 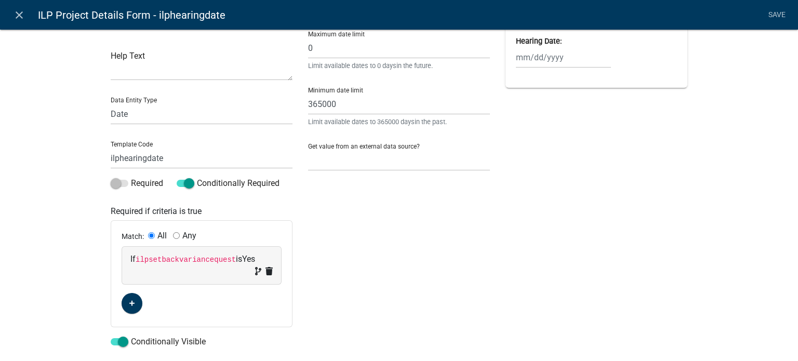 I want to click on label: Required, so click(x=137, y=183).